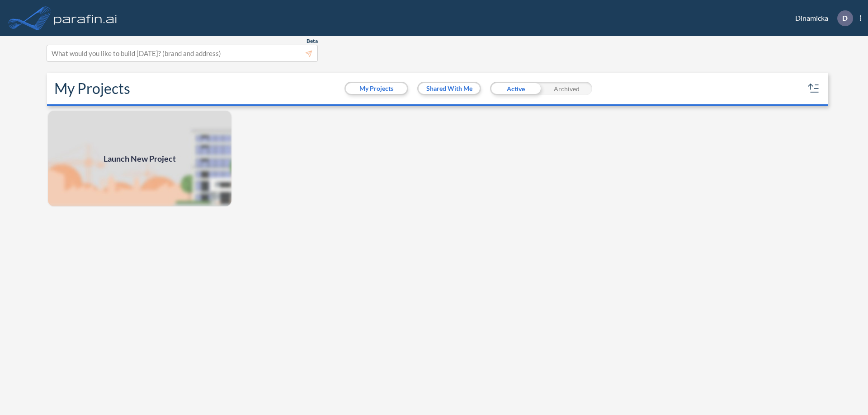  What do you see at coordinates (814, 88) in the screenshot?
I see `button: sort` at bounding box center [814, 88].